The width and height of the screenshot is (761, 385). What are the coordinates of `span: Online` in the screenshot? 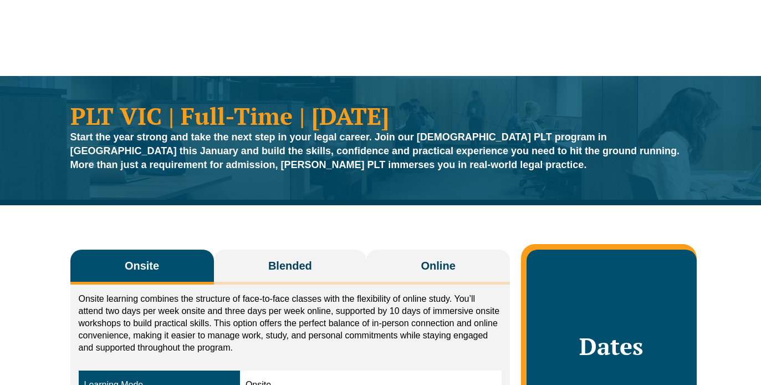 It's located at (438, 265).